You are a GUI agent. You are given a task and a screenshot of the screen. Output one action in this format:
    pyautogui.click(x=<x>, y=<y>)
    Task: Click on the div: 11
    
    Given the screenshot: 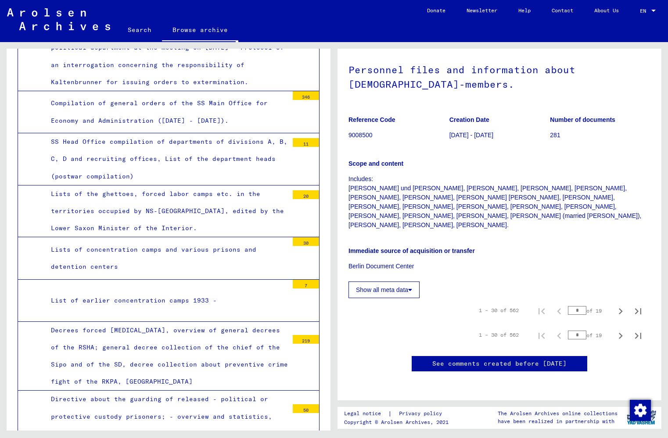 What is the action you would take?
    pyautogui.click(x=306, y=143)
    